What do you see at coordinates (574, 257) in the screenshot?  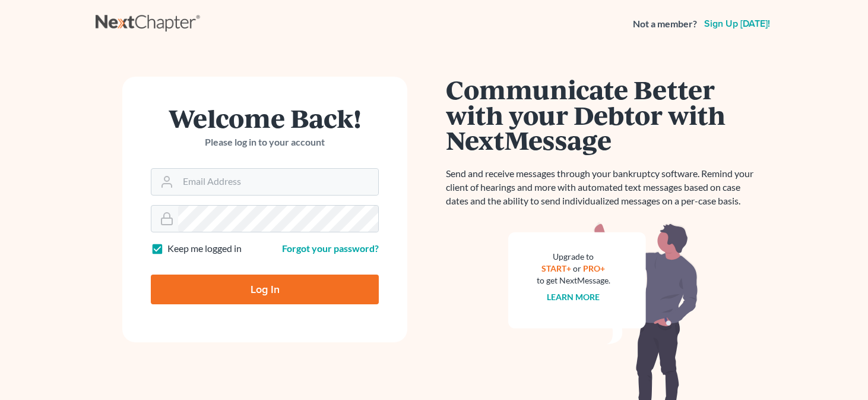 I see `div: Upgrade to` at bounding box center [574, 257].